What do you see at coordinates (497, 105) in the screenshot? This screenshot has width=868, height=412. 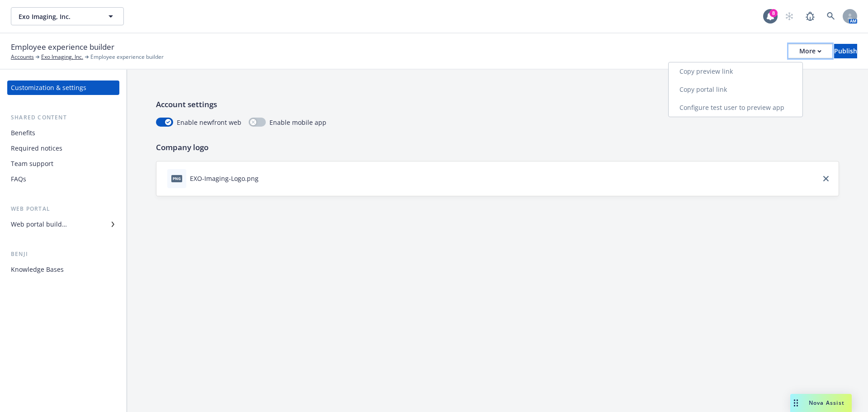 I see `p: Account settings` at bounding box center [497, 105].